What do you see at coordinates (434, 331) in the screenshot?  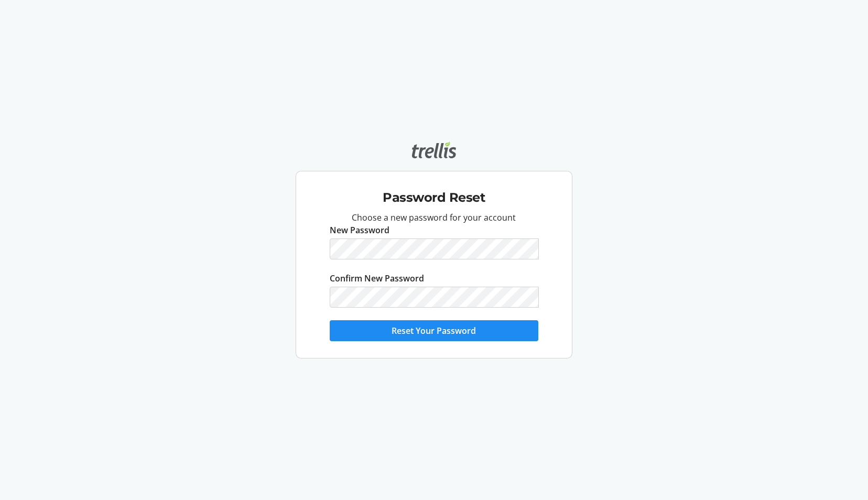 I see `button: Reset Your Password` at bounding box center [434, 331].